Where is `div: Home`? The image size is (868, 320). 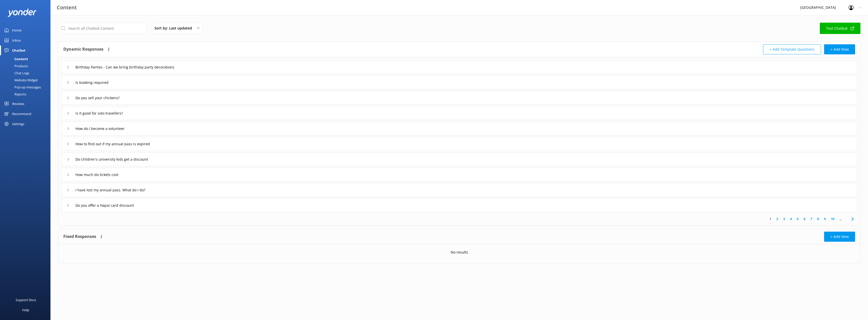 div: Home is located at coordinates (16, 31).